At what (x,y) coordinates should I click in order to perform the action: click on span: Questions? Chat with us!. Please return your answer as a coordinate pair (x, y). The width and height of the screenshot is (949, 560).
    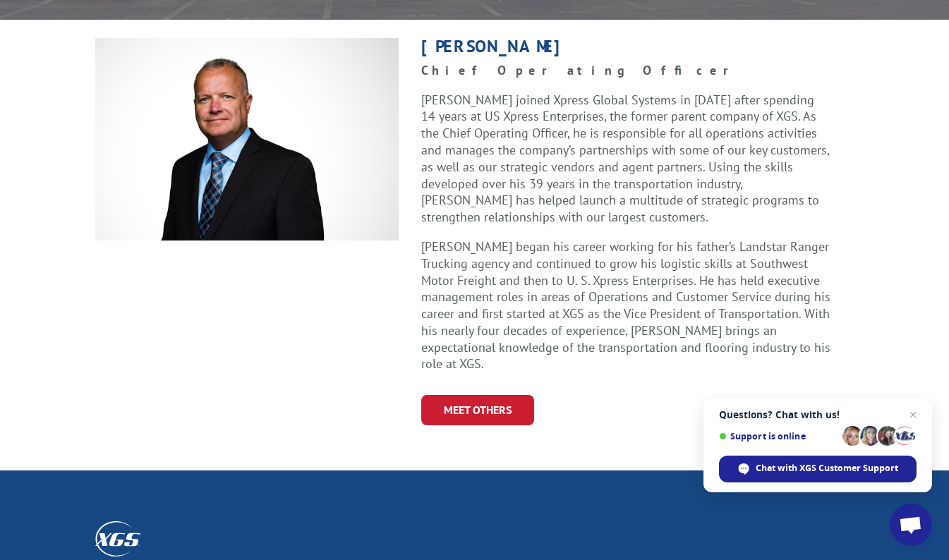
    Looking at the image, I should click on (818, 415).